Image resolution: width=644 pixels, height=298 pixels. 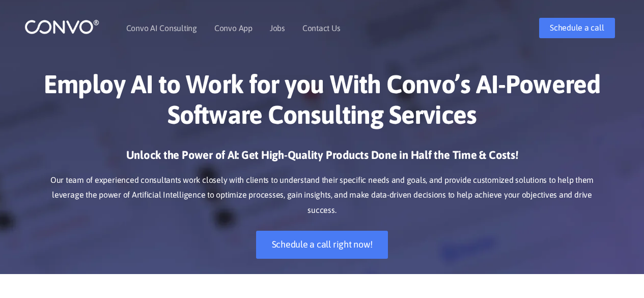 What do you see at coordinates (323, 103) in the screenshot?
I see `h1: Employ AI to Work for you With Convo’s AI-Powered Software Consulting Services` at bounding box center [323, 103].